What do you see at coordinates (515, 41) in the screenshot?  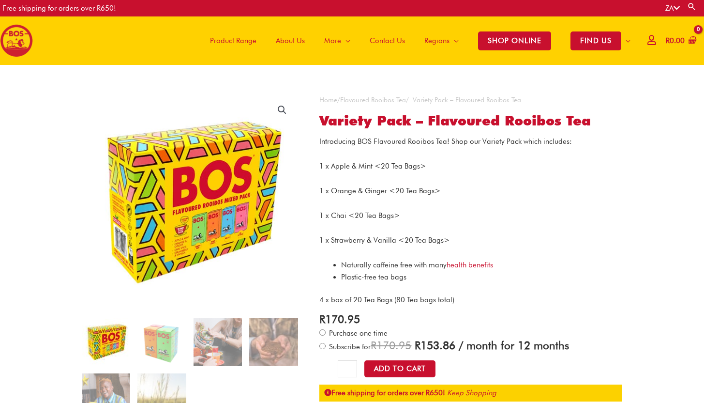 I see `a: SHOP ONLINE` at bounding box center [515, 41].